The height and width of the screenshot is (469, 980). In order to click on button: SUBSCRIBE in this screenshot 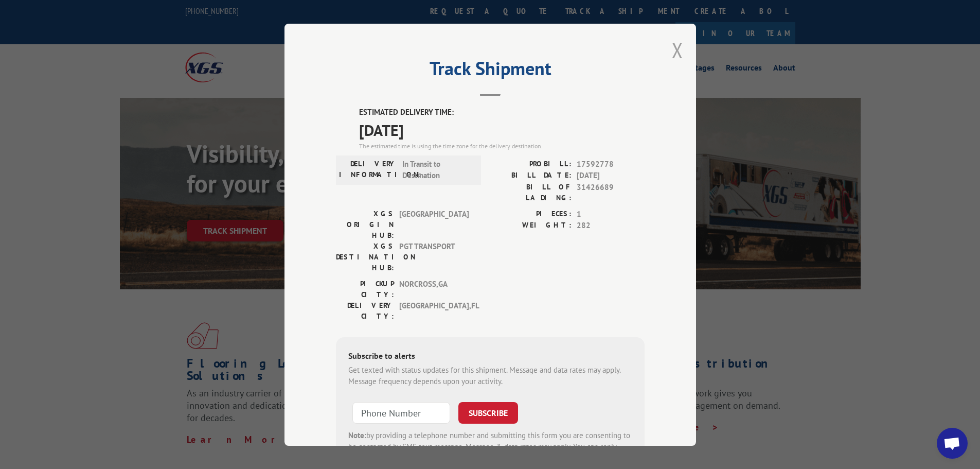, I will do `click(489, 412)`.